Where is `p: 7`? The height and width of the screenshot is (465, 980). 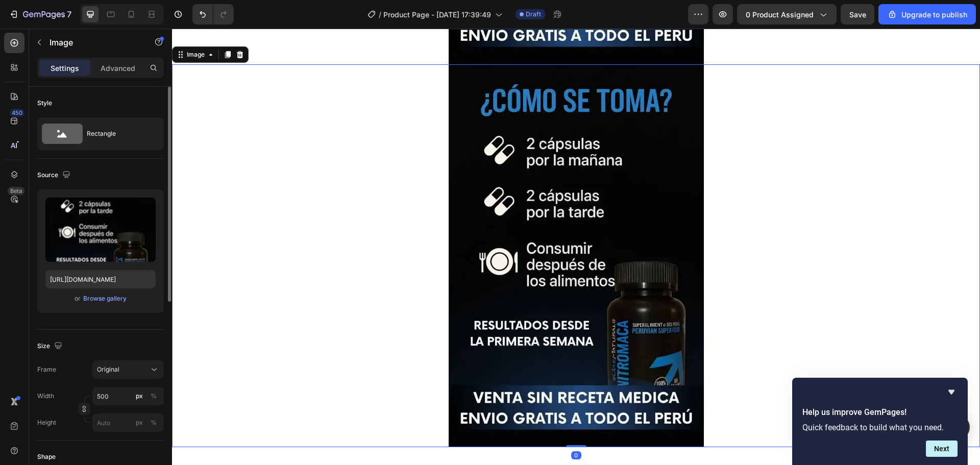
p: 7 is located at coordinates (69, 14).